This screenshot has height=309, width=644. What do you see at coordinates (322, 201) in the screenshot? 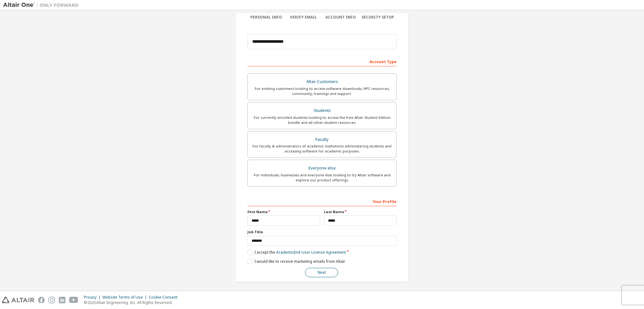
I see `div: Your Profile` at bounding box center [322, 201].